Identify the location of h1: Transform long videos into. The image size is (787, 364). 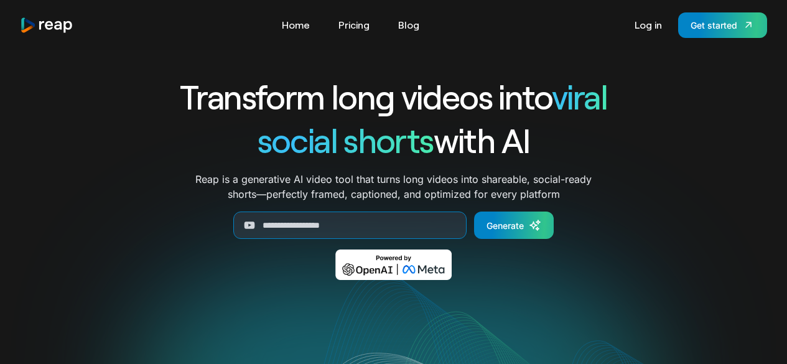
(394, 96).